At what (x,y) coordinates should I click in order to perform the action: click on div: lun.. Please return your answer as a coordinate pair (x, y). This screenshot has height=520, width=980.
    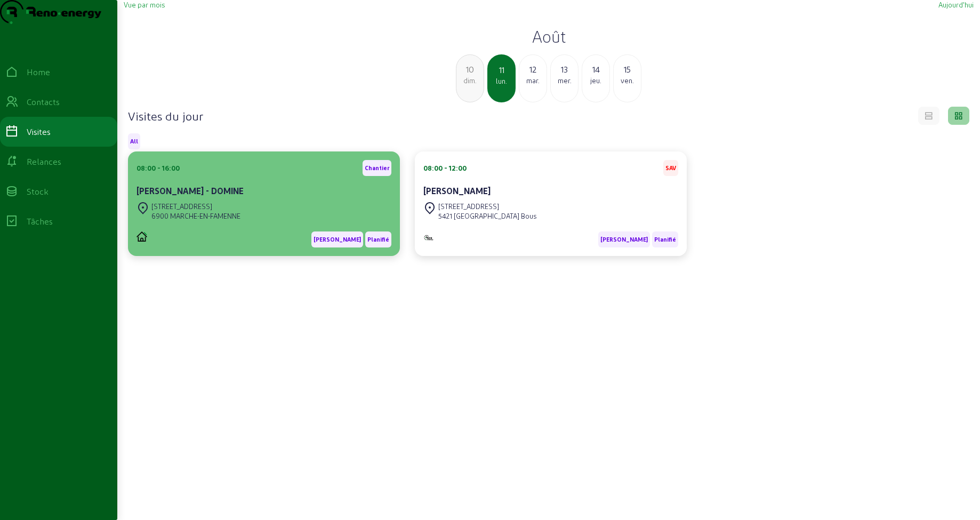
    Looking at the image, I should click on (501, 81).